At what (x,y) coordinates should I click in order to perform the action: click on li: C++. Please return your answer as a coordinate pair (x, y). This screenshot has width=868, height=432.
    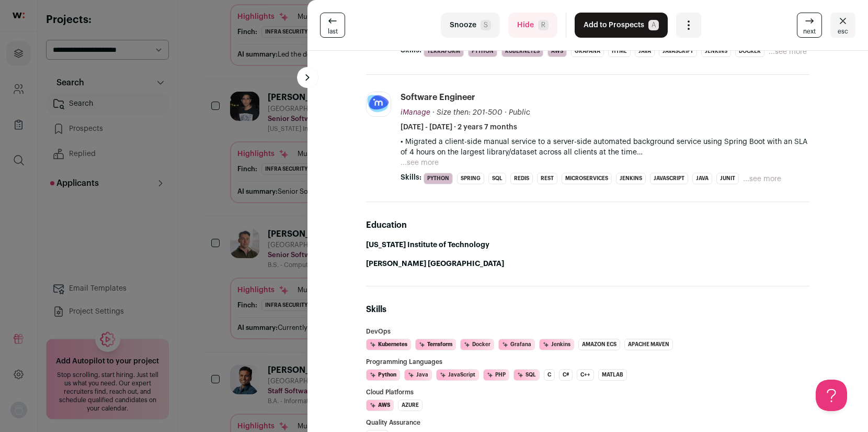
    Looking at the image, I should click on (585, 374).